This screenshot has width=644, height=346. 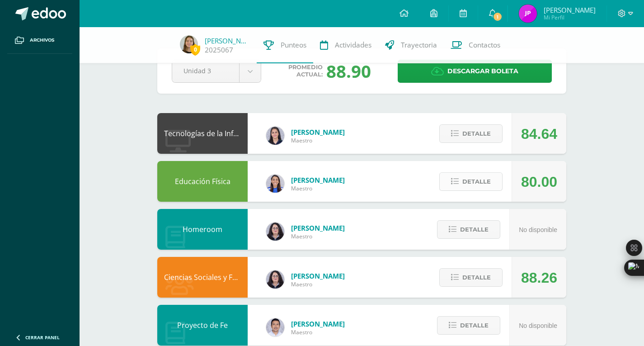 I want to click on div: Homeroom, so click(x=202, y=229).